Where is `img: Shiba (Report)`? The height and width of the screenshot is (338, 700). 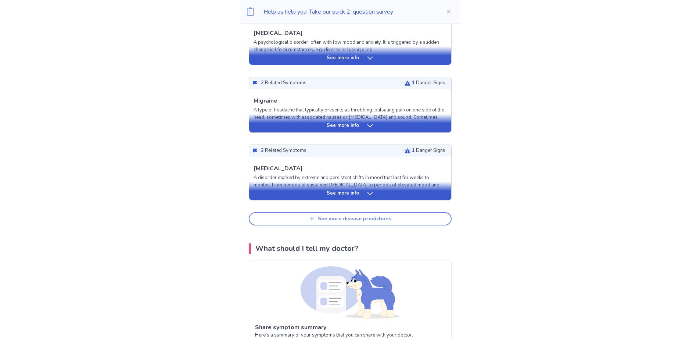
img: Shiba (Report) is located at coordinates (350, 292).